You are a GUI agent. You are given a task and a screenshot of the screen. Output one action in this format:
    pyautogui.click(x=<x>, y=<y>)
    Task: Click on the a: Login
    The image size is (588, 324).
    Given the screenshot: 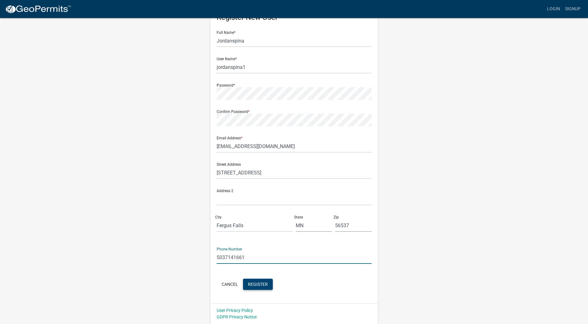 What is the action you would take?
    pyautogui.click(x=554, y=9)
    